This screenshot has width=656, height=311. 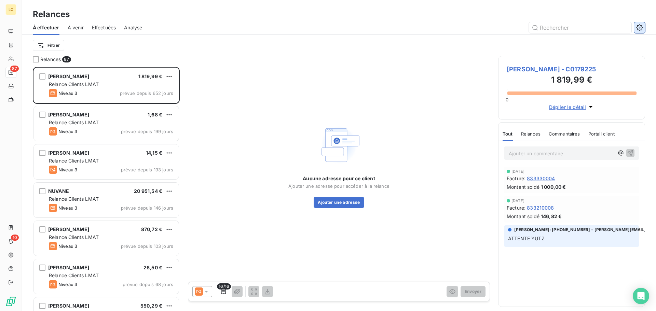 What do you see at coordinates (147, 246) in the screenshot?
I see `span: prévue depuis 103 jours` at bounding box center [147, 246].